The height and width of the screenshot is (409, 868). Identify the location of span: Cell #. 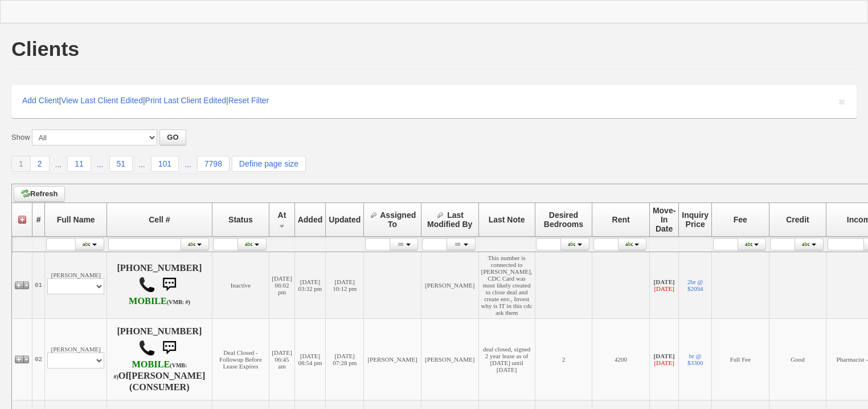
(159, 220).